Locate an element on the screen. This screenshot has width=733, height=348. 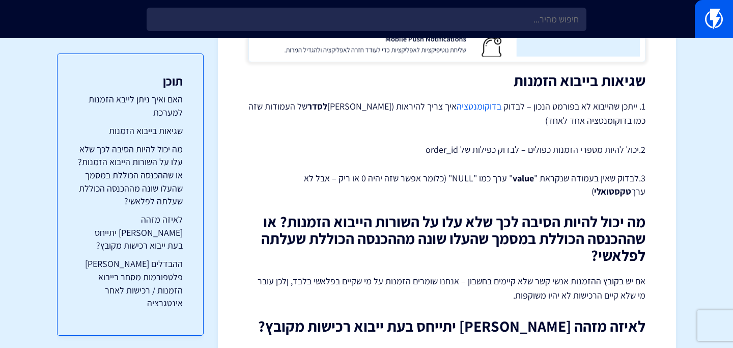
a: בדוקומנטציה is located at coordinates (479, 106).